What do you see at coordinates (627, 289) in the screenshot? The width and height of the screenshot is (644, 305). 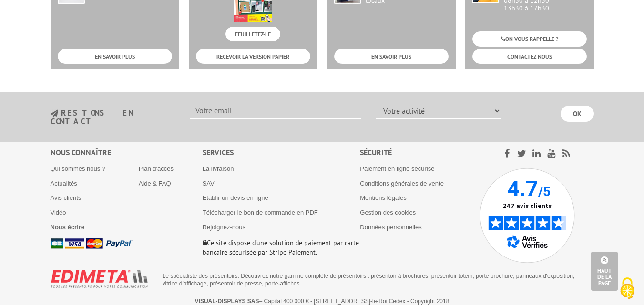 I see `img: Cookies (fenêtre modale)` at bounding box center [627, 289].